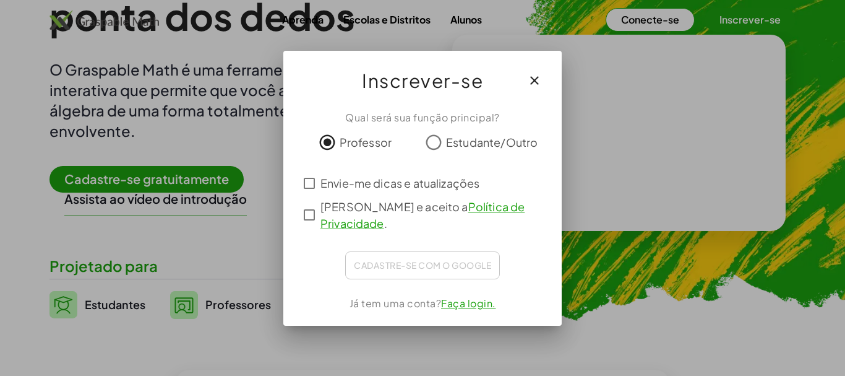 This screenshot has width=845, height=376. I want to click on font: Política de Privacidade, so click(423, 215).